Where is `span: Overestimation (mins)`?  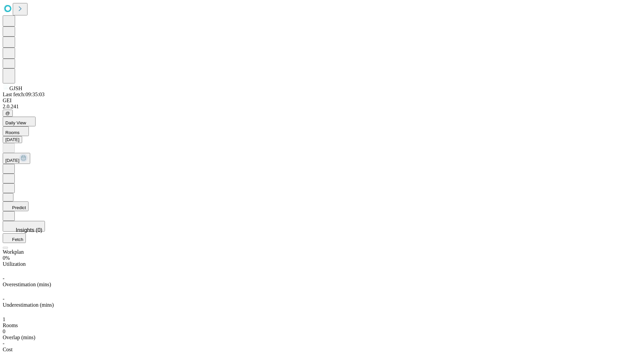 span: Overestimation (mins) is located at coordinates (27, 284).